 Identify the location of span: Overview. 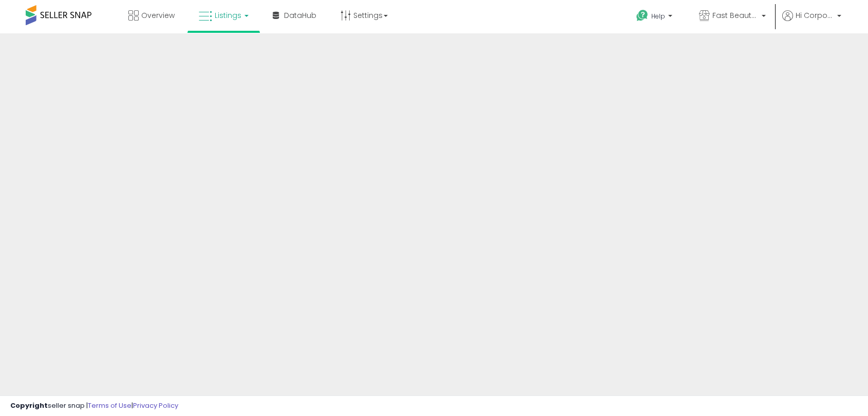
(157, 16).